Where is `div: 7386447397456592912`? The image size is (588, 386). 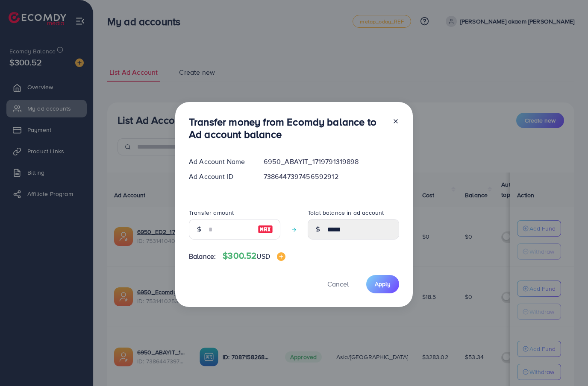
div: 7386447397456592912 is located at coordinates (331, 177).